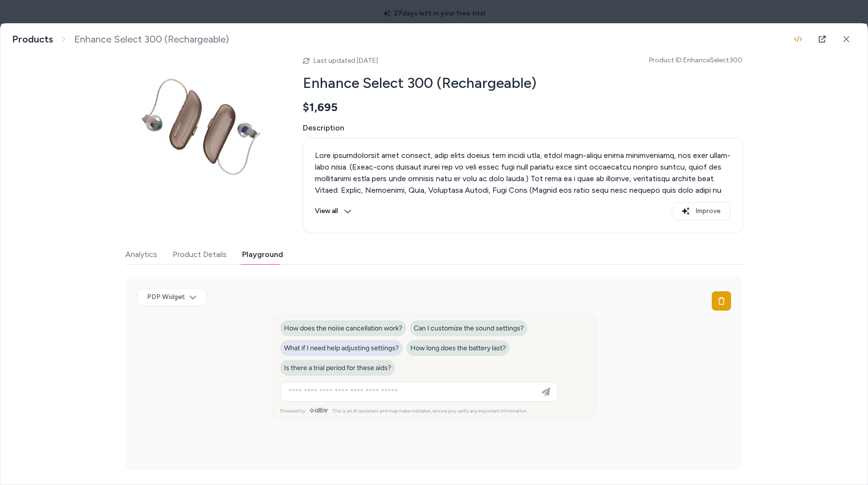 Image resolution: width=868 pixels, height=485 pixels. I want to click on button: PDP Widget, so click(172, 297).